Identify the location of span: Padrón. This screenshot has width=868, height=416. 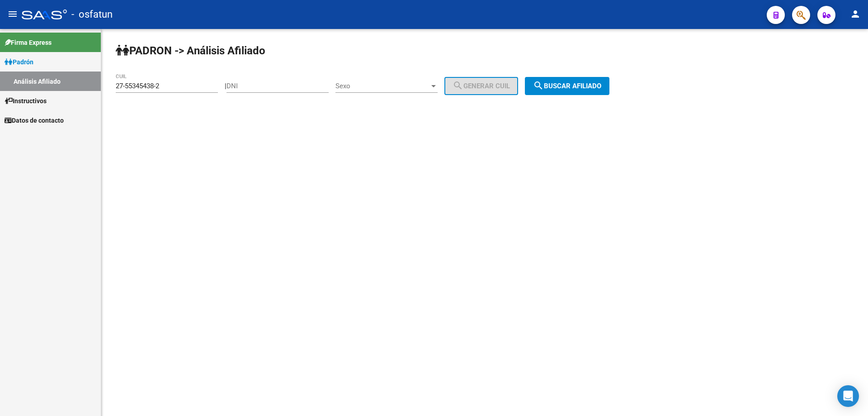
(19, 62).